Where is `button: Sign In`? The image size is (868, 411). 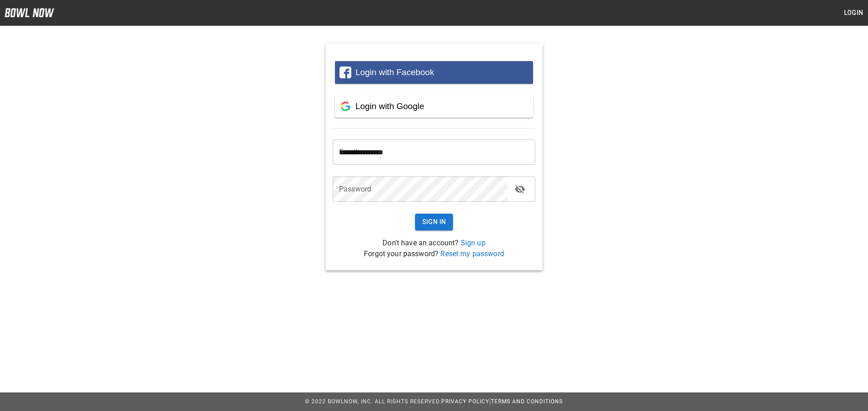
button: Sign In is located at coordinates (434, 222).